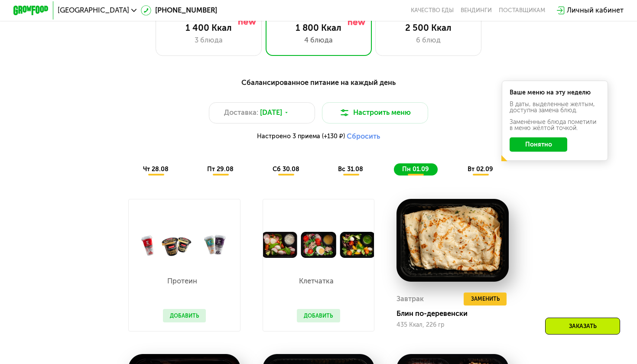  I want to click on span: чт 28.08, so click(156, 169).